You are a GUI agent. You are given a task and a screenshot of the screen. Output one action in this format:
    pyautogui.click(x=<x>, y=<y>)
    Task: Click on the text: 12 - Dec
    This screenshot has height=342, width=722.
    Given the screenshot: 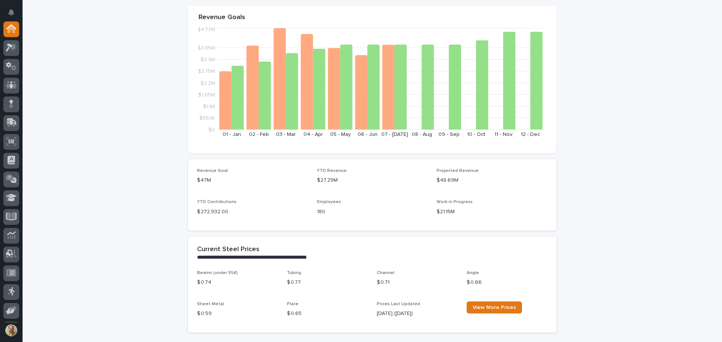 What is the action you would take?
    pyautogui.click(x=530, y=135)
    